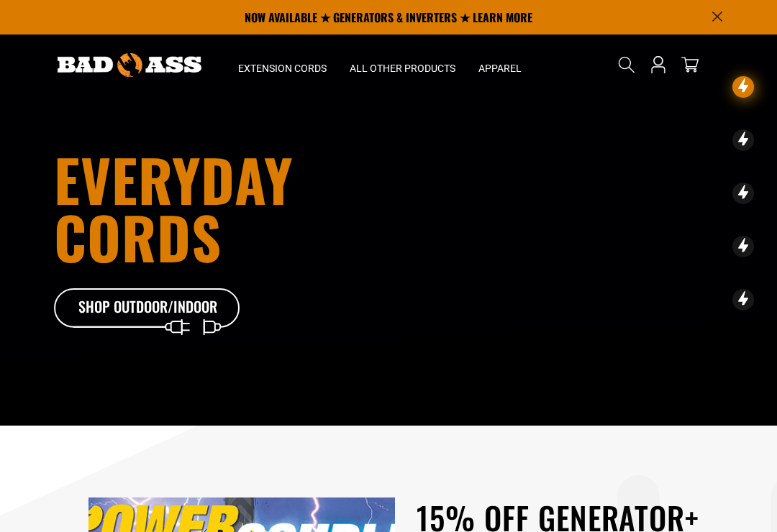 This screenshot has width=777, height=532. I want to click on a: Shop Outdoor/Indoor, so click(148, 308).